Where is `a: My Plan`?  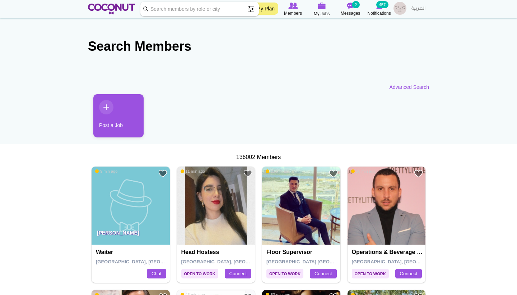 a: My Plan is located at coordinates (265, 9).